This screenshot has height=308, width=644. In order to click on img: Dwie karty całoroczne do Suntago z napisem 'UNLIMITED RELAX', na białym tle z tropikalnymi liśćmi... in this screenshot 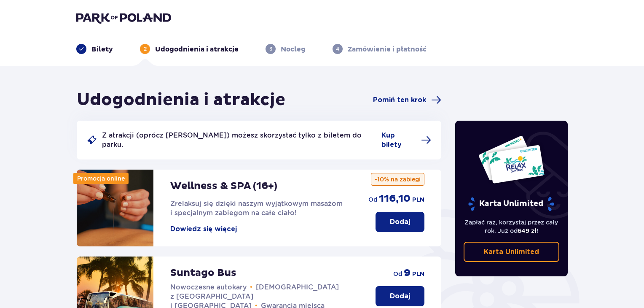, I will do `click(511, 159)`.